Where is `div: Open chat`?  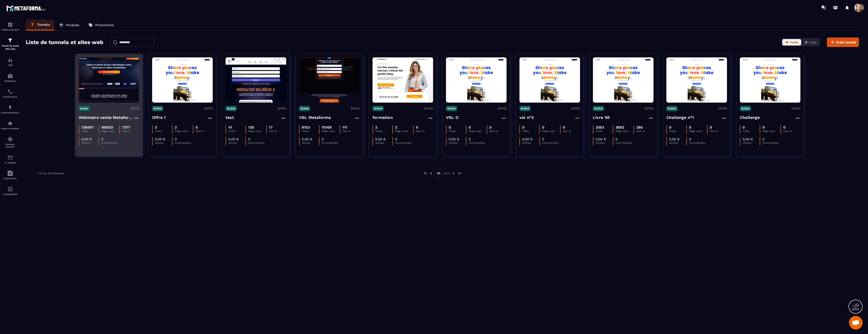 div: Open chat is located at coordinates (856, 322).